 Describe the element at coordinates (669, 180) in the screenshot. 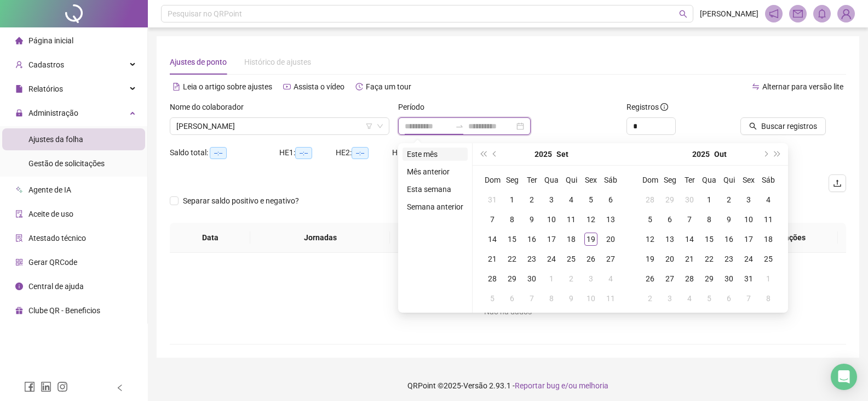

I see `th: Seg` at that location.